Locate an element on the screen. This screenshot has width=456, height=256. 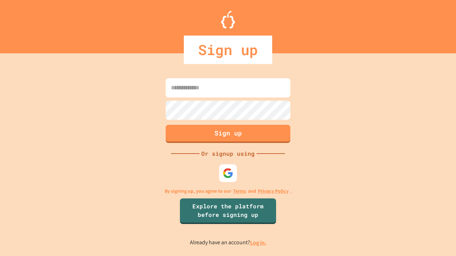
a: Explore the platform before signing up is located at coordinates (228, 211).